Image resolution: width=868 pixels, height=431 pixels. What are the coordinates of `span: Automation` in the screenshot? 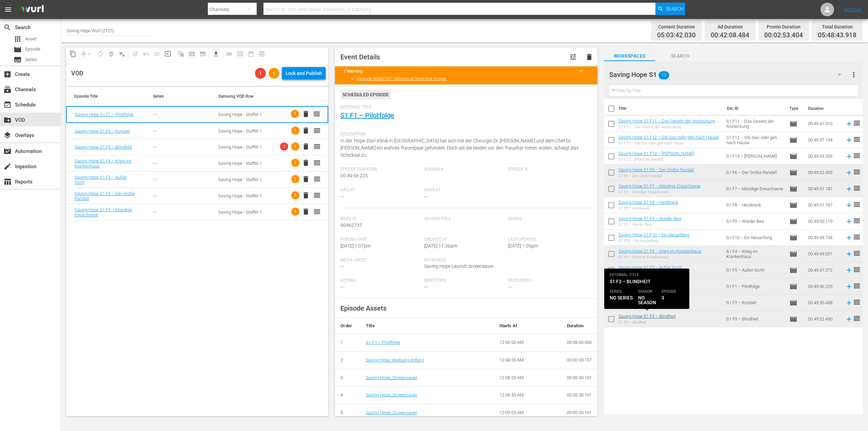 It's located at (8, 151).